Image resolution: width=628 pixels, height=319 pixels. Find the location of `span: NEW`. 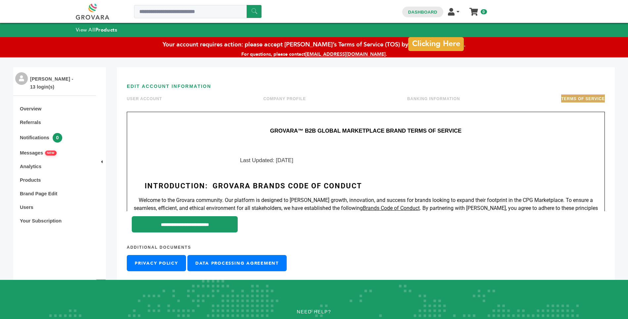

span: NEW is located at coordinates (51, 153).